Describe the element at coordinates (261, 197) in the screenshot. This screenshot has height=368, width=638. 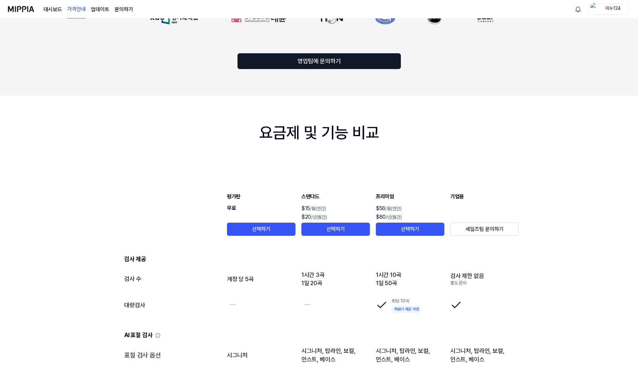
I see `div: 평가판` at that location.